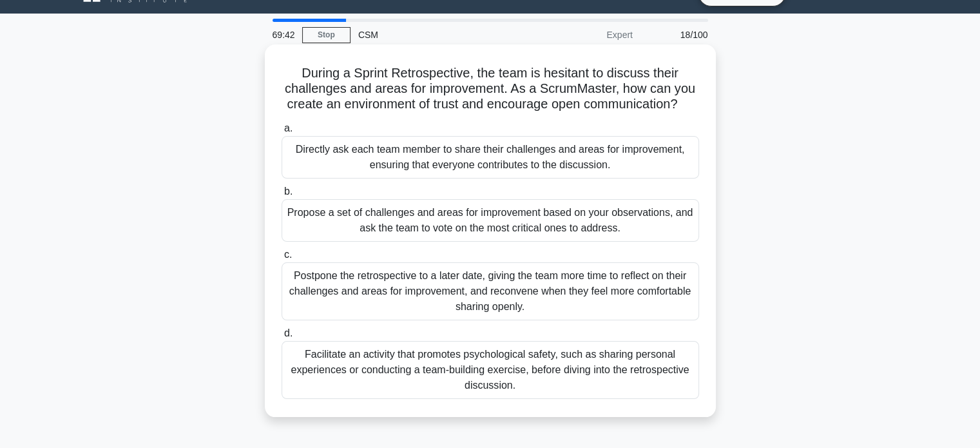 This screenshot has width=980, height=448. Describe the element at coordinates (678, 35) in the screenshot. I see `div: 18/100` at that location.